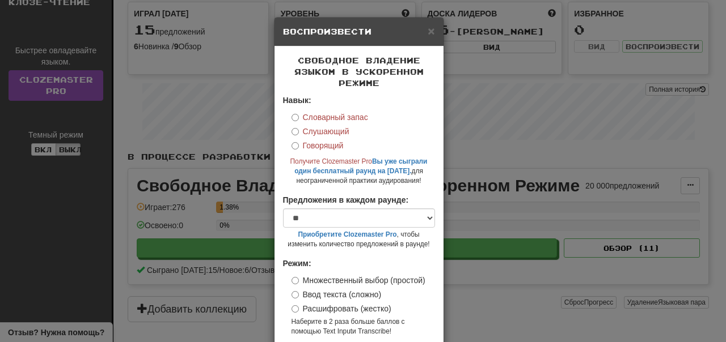  I want to click on input: Словарный запас, so click(295, 117).